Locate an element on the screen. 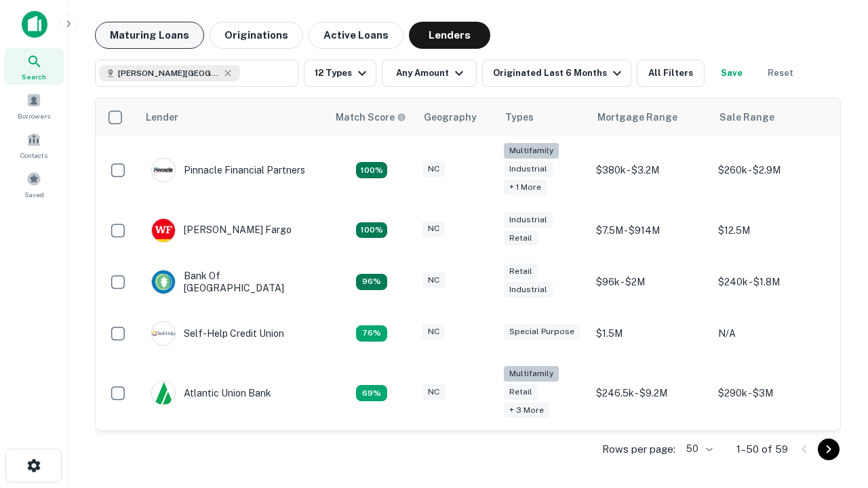 The width and height of the screenshot is (868, 488). td: $246.5k - $9.2M is located at coordinates (650, 393).